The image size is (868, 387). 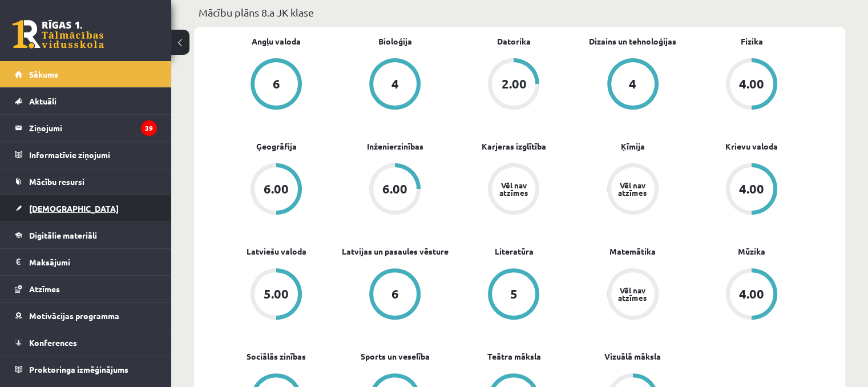 What do you see at coordinates (58, 34) in the screenshot?
I see `a: Rīgas 1. Tālmācības vidusskola` at bounding box center [58, 34].